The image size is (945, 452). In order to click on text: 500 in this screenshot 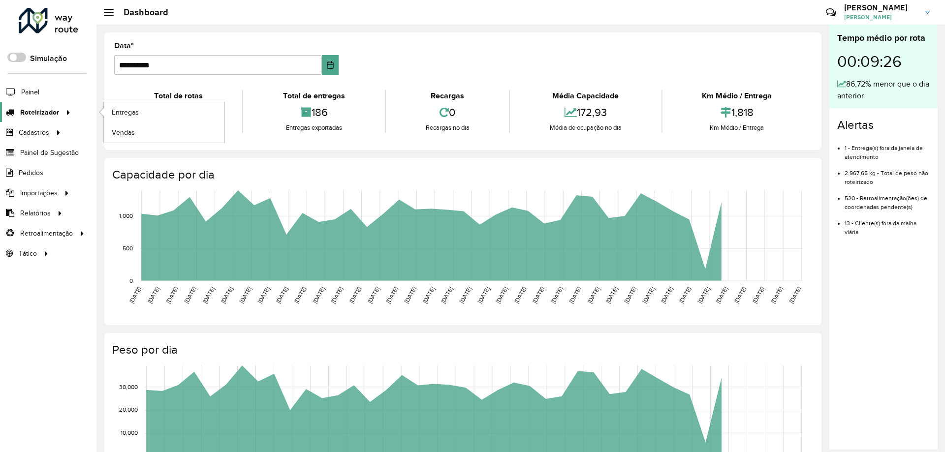, I will do `click(127, 248)`.